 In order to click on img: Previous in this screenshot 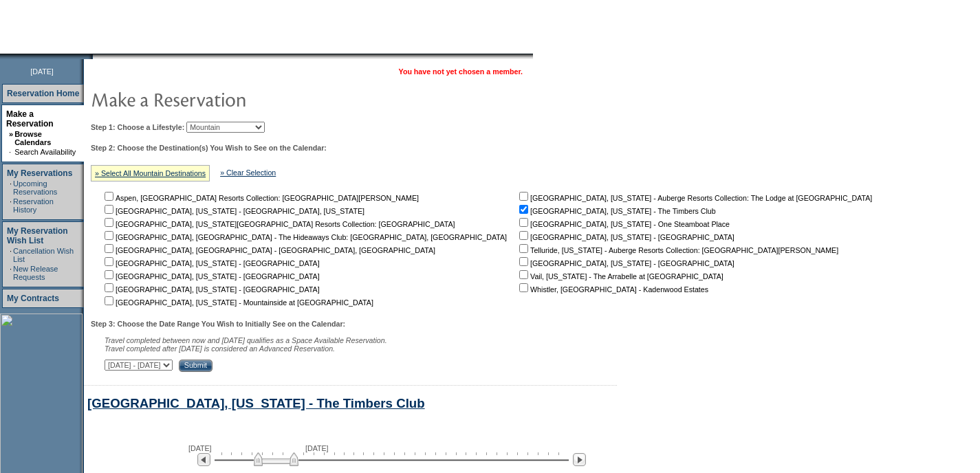, I will do `click(204, 460)`.